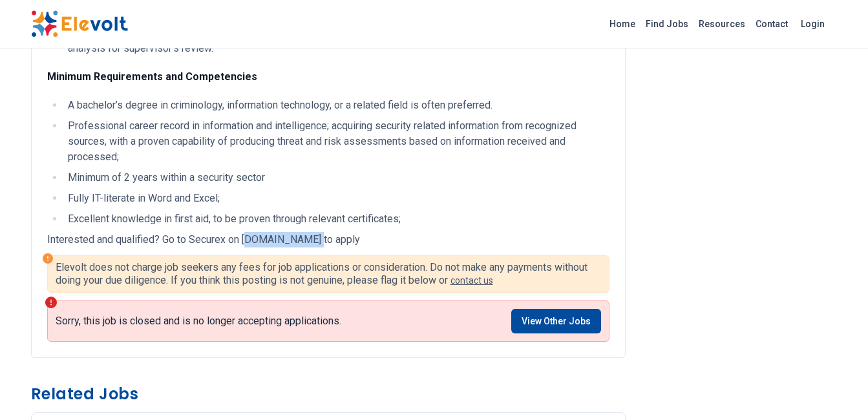  I want to click on li: Minimum of 2 years within a security sector, so click(337, 178).